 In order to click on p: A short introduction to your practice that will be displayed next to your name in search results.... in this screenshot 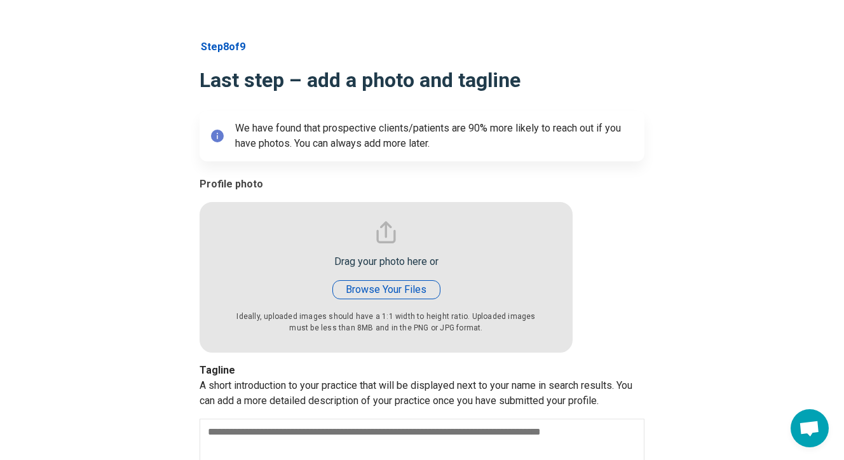, I will do `click(422, 399)`.